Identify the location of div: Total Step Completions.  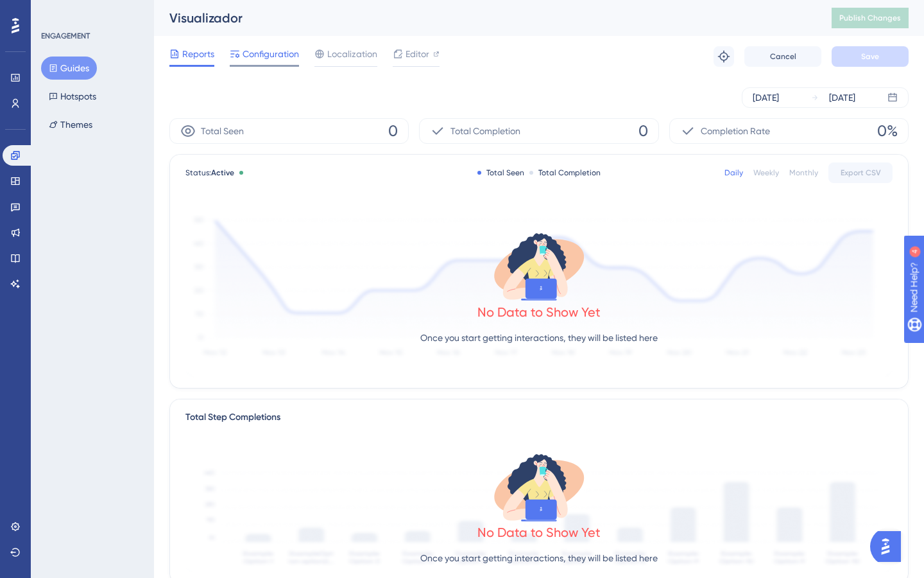
(233, 418).